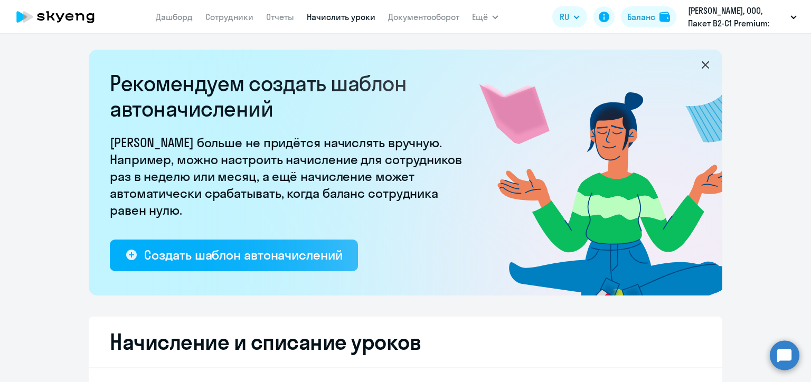  Describe the element at coordinates (423, 17) in the screenshot. I see `a: Документооборот` at that location.